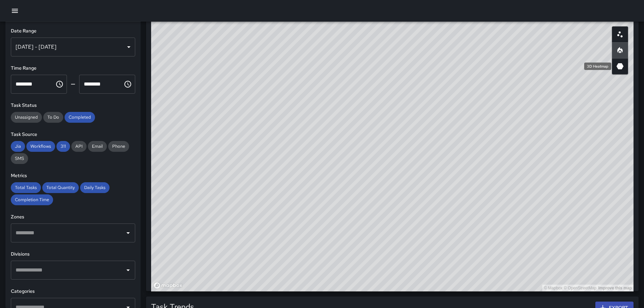 The image size is (644, 308). What do you see at coordinates (73, 254) in the screenshot?
I see `h6: Divisions` at bounding box center [73, 254].